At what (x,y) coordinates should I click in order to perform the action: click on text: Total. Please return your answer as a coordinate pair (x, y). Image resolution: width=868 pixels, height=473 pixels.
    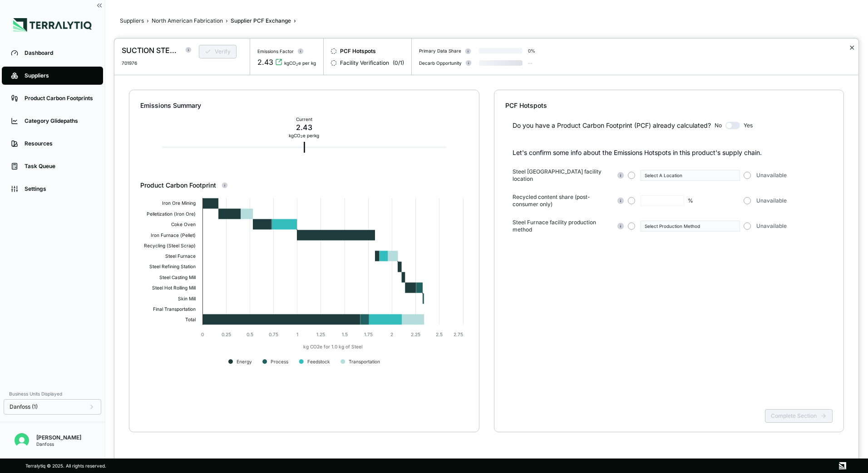
    Looking at the image, I should click on (190, 320).